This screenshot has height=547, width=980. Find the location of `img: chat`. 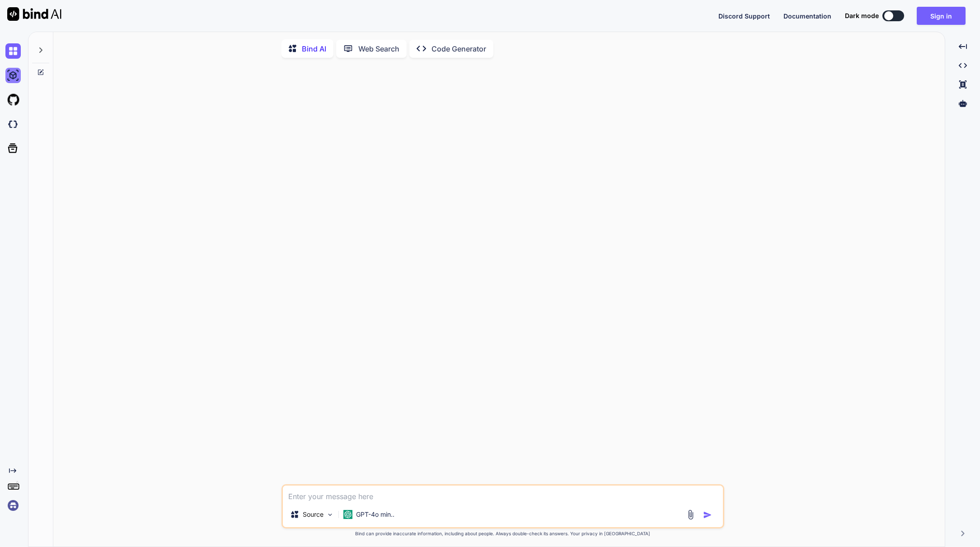

img: chat is located at coordinates (13, 51).